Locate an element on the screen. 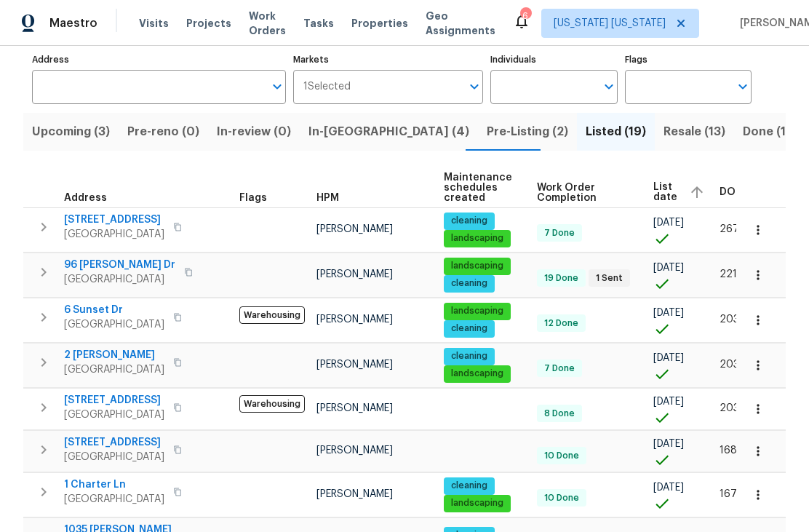 The height and width of the screenshot is (532, 809). span: Visits is located at coordinates (154, 24).